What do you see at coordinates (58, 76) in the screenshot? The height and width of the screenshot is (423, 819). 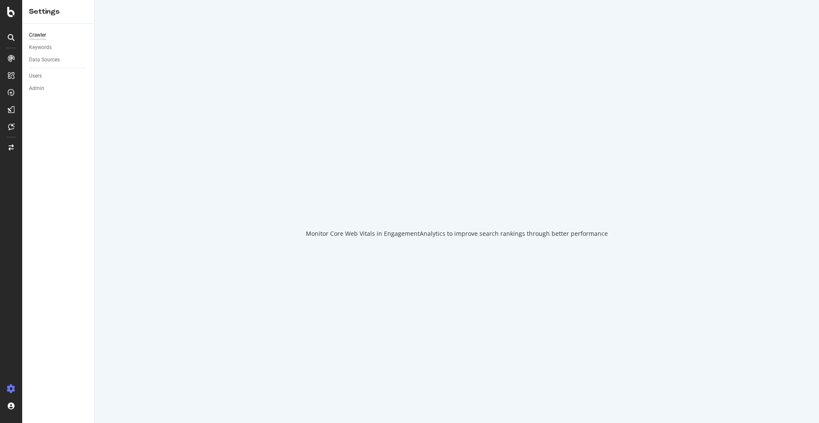 I see `a: Users` at bounding box center [58, 76].